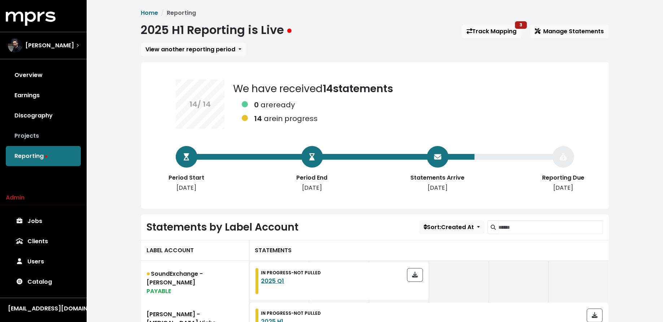 The width and height of the screenshot is (663, 322). I want to click on b: 0, so click(256, 105).